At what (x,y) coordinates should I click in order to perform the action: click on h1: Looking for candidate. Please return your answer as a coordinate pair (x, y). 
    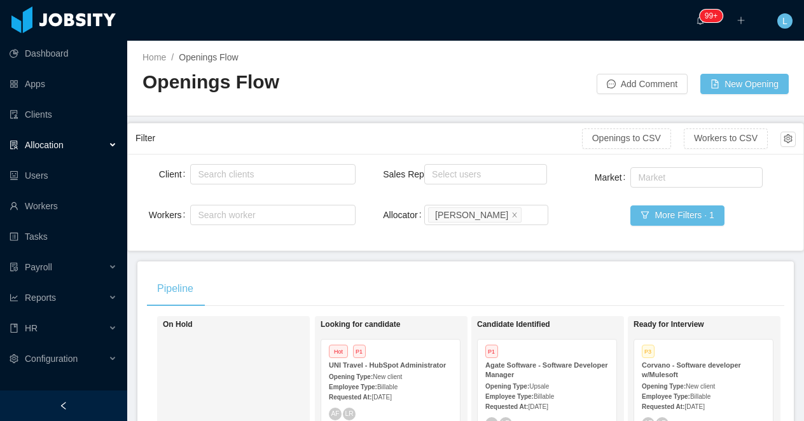
    Looking at the image, I should click on (410, 324).